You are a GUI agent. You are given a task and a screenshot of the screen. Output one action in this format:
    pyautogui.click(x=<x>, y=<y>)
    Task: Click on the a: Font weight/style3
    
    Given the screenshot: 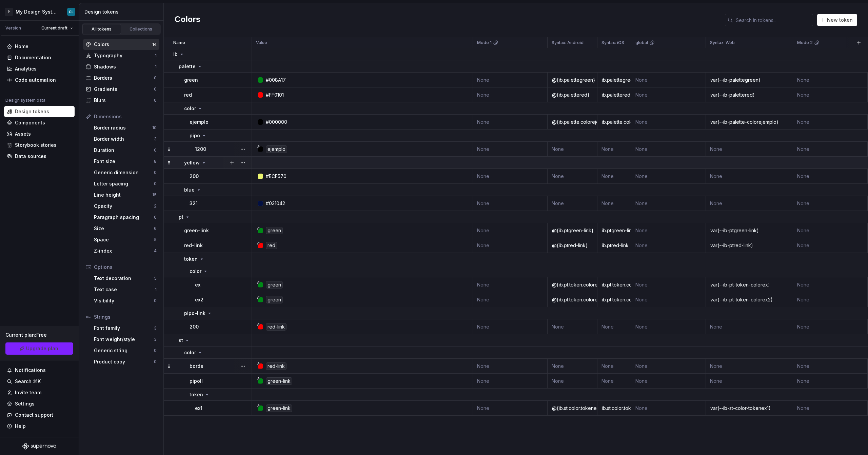 What is the action you would take?
    pyautogui.click(x=125, y=339)
    